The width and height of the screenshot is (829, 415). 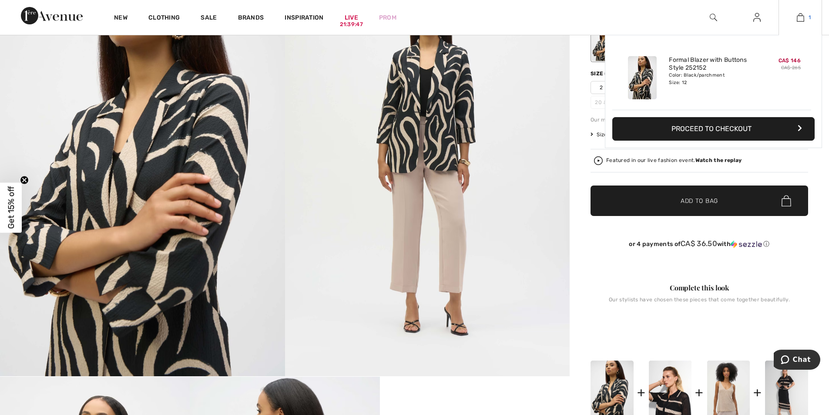 What do you see at coordinates (699, 244) in the screenshot?
I see `div: or 4 payments of with` at bounding box center [699, 244].